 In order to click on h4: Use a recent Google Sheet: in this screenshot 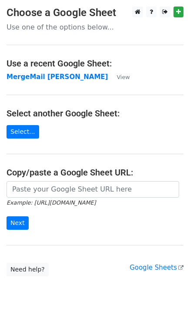, I will do `click(95, 63)`.